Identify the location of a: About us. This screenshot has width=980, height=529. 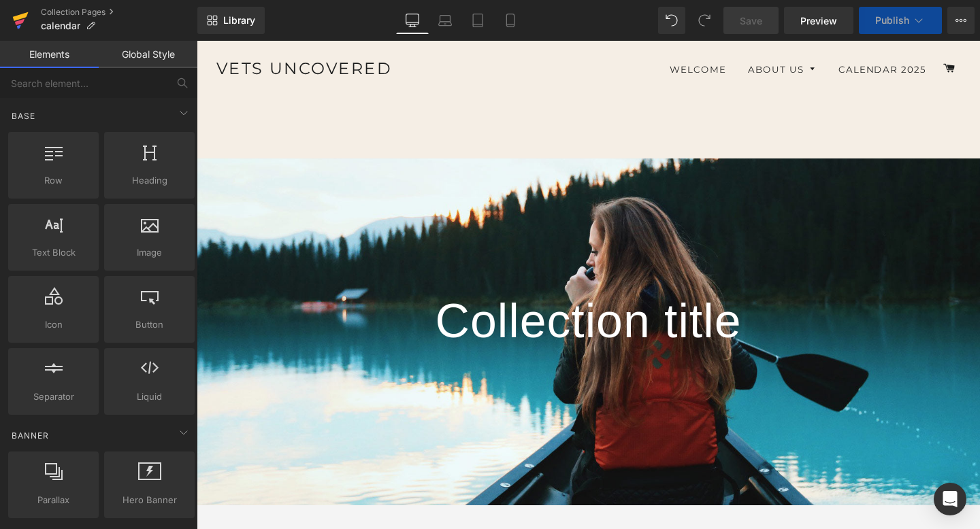
(616, 31).